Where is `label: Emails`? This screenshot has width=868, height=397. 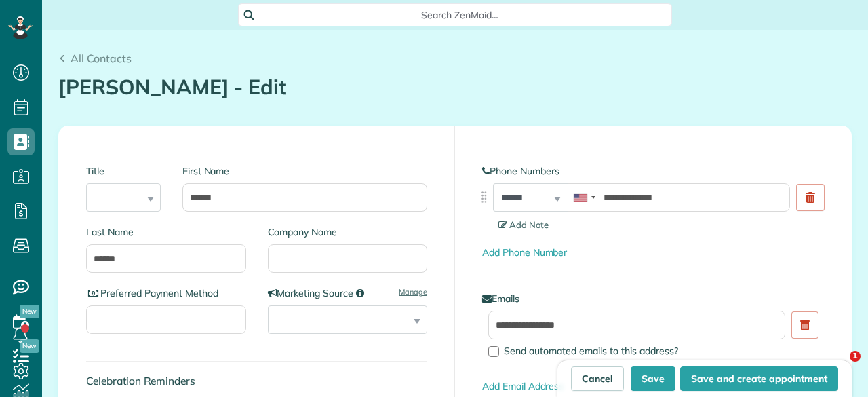 label: Emails is located at coordinates (653, 299).